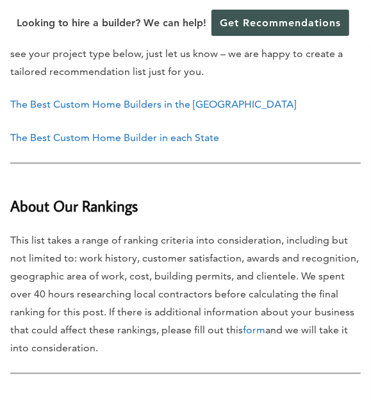 The height and width of the screenshot is (400, 371). What do you see at coordinates (280, 22) in the screenshot?
I see `a: Get Recommendations` at bounding box center [280, 22].